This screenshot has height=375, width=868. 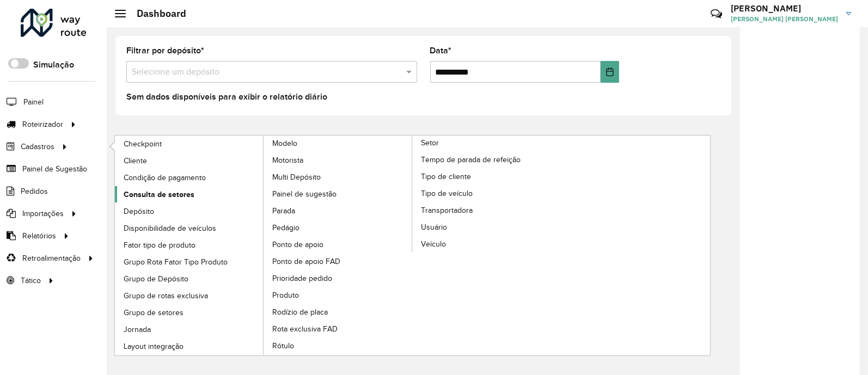 What do you see at coordinates (189, 194) in the screenshot?
I see `a: Consulta de setores` at bounding box center [189, 194].